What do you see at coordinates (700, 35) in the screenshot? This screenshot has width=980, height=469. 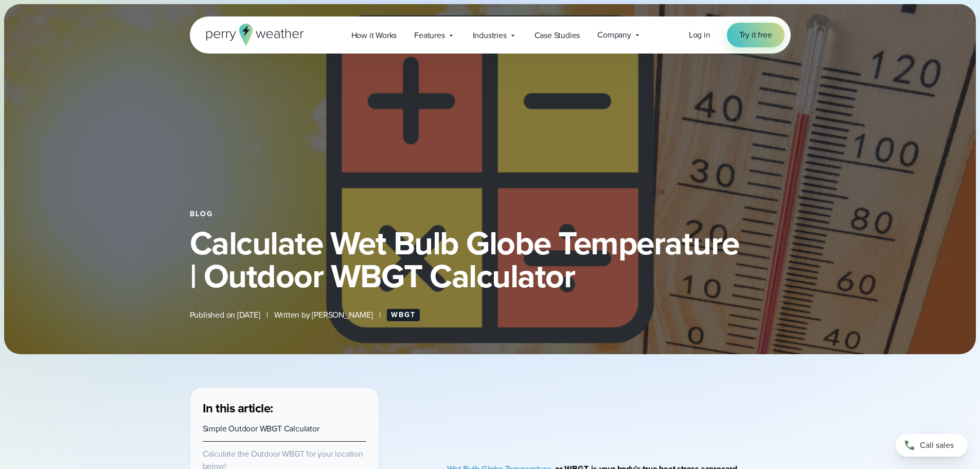 I see `a: Log in` at bounding box center [700, 35].